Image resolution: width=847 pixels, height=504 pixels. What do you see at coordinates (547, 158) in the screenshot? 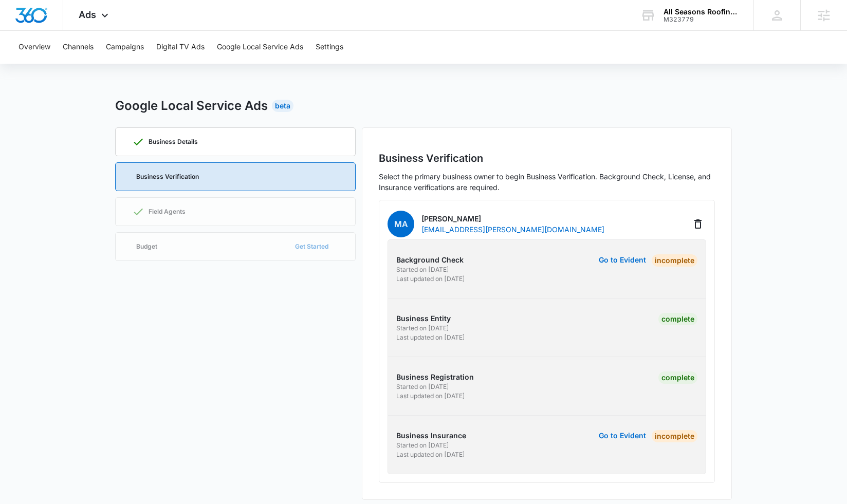
I see `h2: Business Verification` at bounding box center [547, 158].